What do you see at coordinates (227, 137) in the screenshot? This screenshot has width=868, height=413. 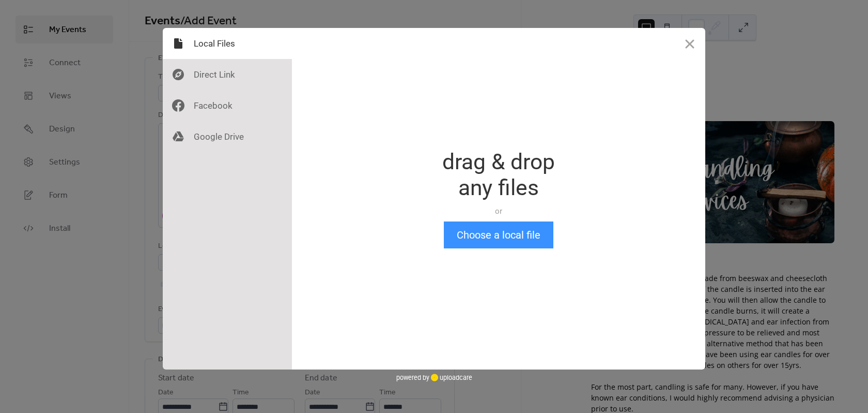 I see `div: Google Drive` at bounding box center [227, 137].